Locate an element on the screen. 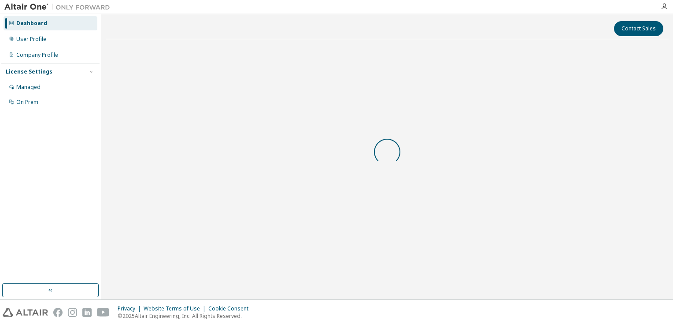  img: instagram.svg is located at coordinates (72, 312).